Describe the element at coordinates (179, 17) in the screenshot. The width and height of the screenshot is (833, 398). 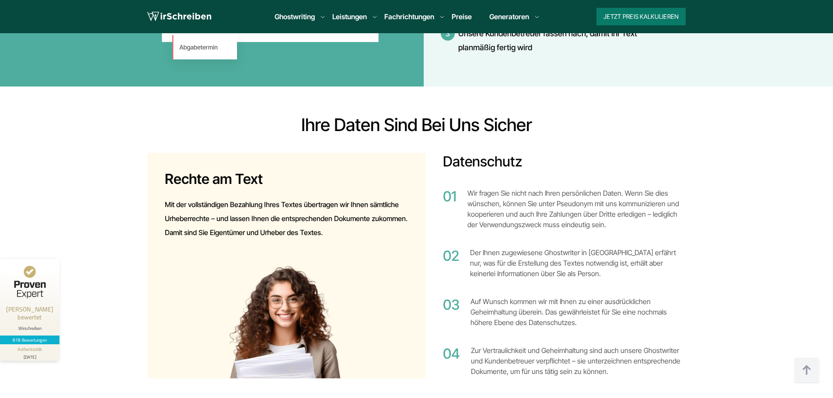
I see `img: logo wirschreiben` at that location.